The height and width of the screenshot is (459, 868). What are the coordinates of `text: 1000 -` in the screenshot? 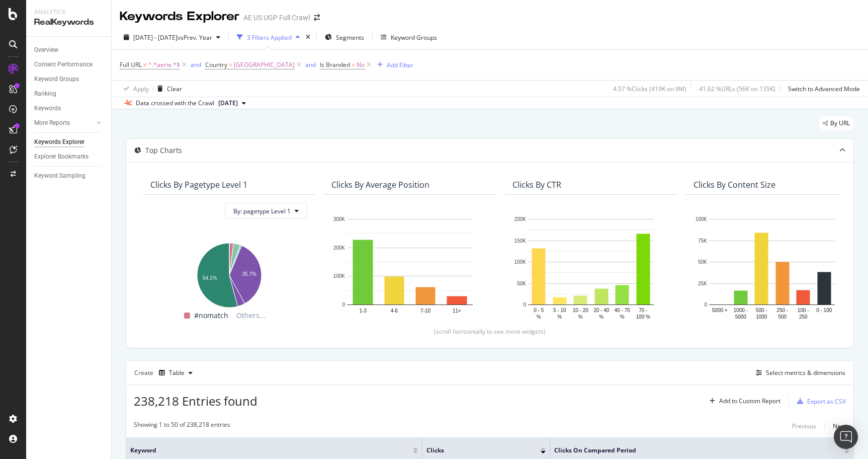 It's located at (740, 310).